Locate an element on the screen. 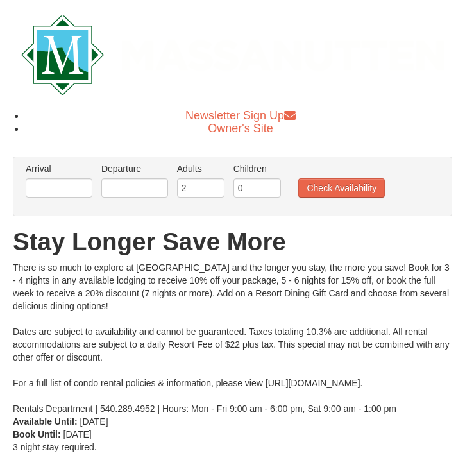  span: Owner's Site is located at coordinates (240, 128).